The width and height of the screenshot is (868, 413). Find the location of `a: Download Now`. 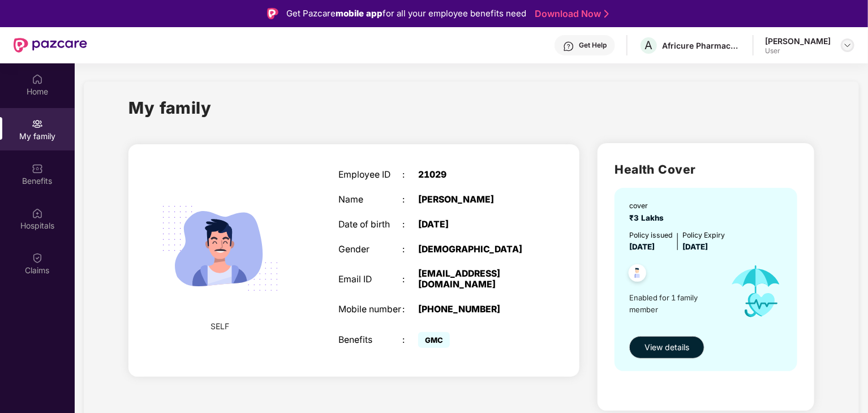

a: Download Now is located at coordinates (570, 13).